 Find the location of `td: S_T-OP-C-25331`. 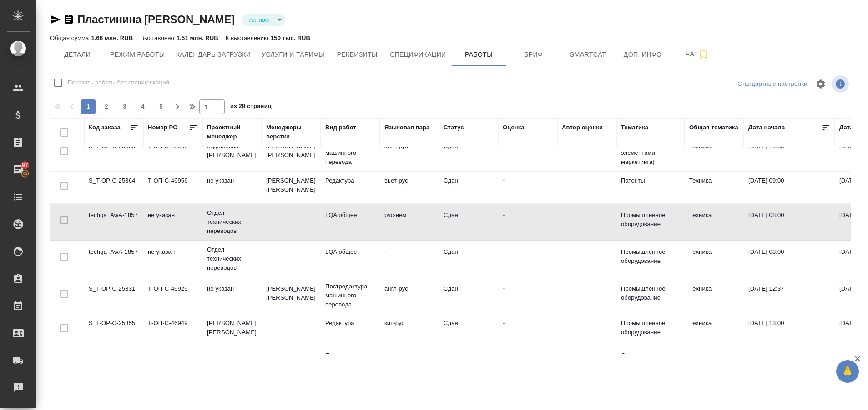

td: S_T-OP-C-25331 is located at coordinates (113, 296).